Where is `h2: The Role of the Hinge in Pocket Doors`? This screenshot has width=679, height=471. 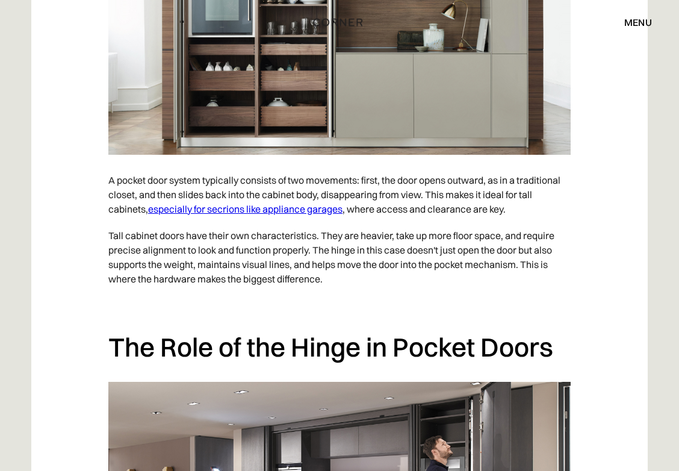 h2: The Role of the Hinge in Pocket Doors is located at coordinates (340, 347).